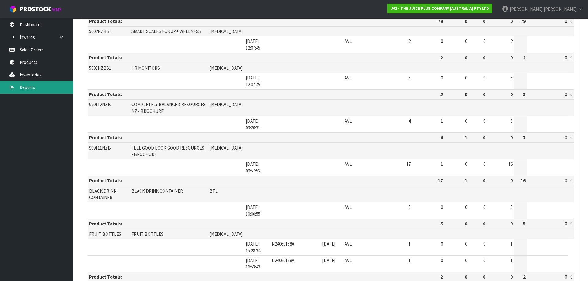  What do you see at coordinates (524, 137) in the screenshot?
I see `strong: 3` at bounding box center [524, 137].